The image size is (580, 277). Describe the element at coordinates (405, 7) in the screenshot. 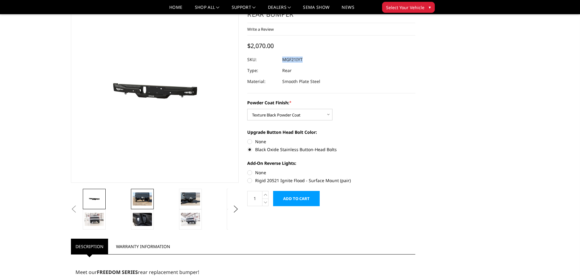

I see `span: Select Your Vehicle` at that location.